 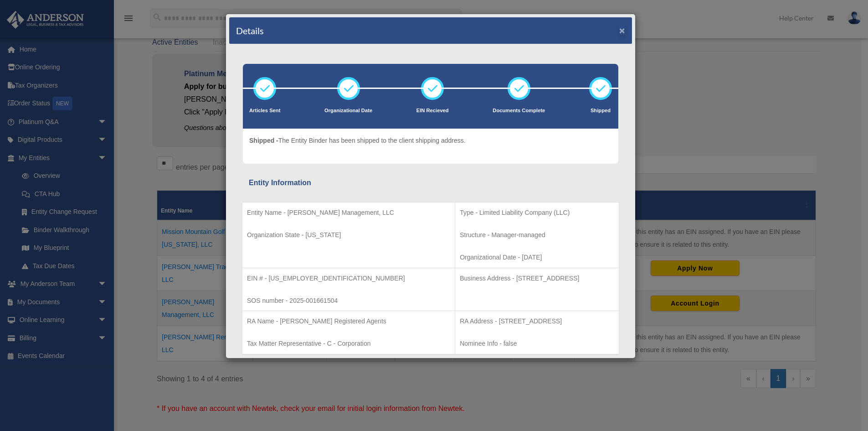 What do you see at coordinates (348, 343) in the screenshot?
I see `p: Tax Matter Representative - C - Corporation` at bounding box center [348, 343].